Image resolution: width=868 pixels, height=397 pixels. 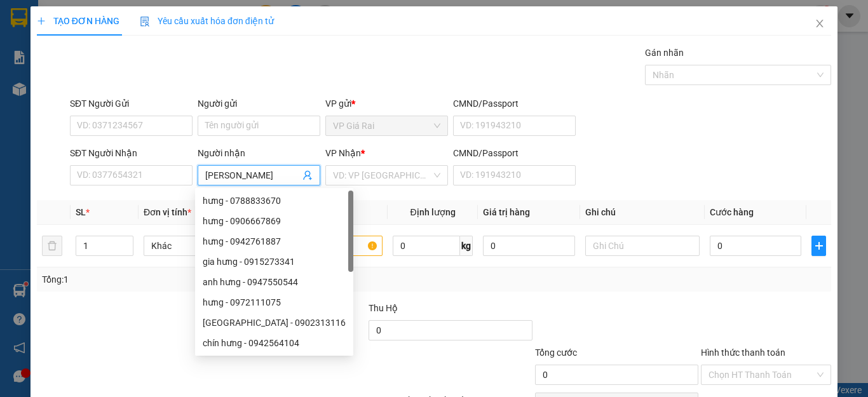 What do you see at coordinates (274, 222) in the screenshot?
I see `div: hưng - 0906667869` at bounding box center [274, 222].